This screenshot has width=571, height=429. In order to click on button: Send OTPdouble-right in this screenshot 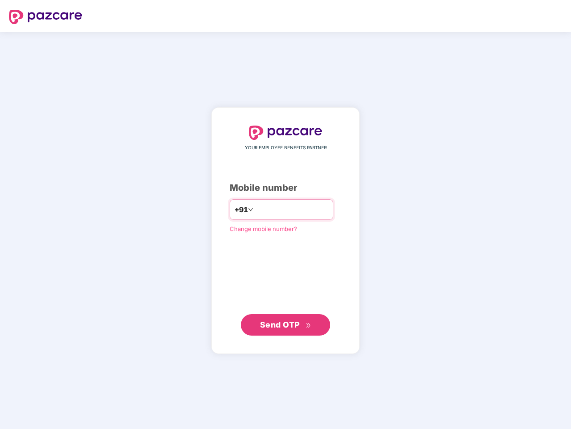, I will do `click(285, 325)`.